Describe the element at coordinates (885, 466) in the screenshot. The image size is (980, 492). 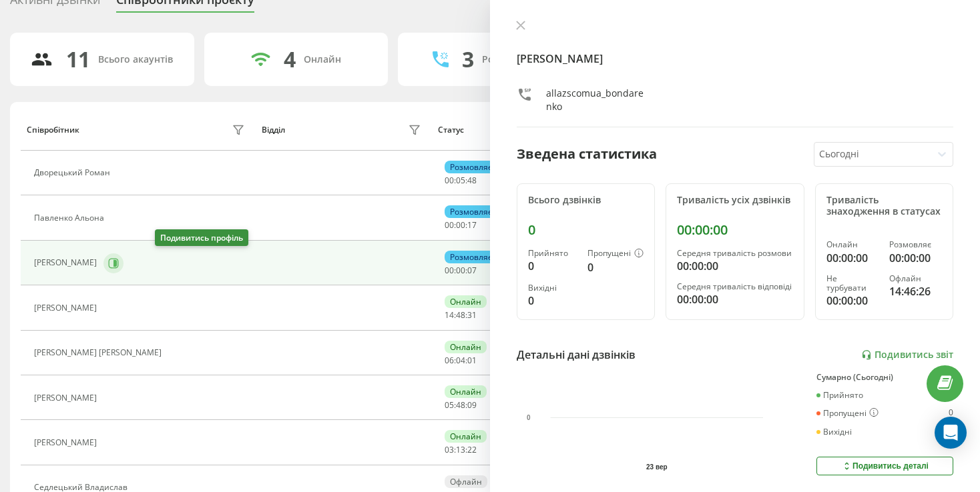
I see `div: Подивитись деталі` at that location.